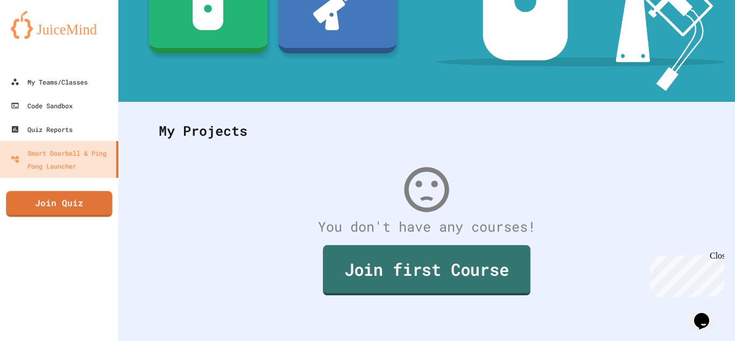 The image size is (735, 341). Describe the element at coordinates (59, 204) in the screenshot. I see `a: Join Quiz` at that location.